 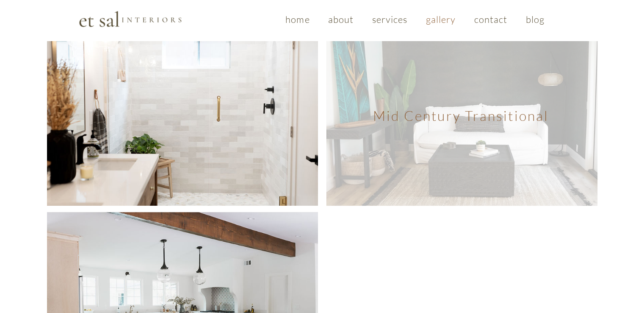 What do you see at coordinates (130, 19) in the screenshot?
I see `img: Et Sal Logo` at bounding box center [130, 19].